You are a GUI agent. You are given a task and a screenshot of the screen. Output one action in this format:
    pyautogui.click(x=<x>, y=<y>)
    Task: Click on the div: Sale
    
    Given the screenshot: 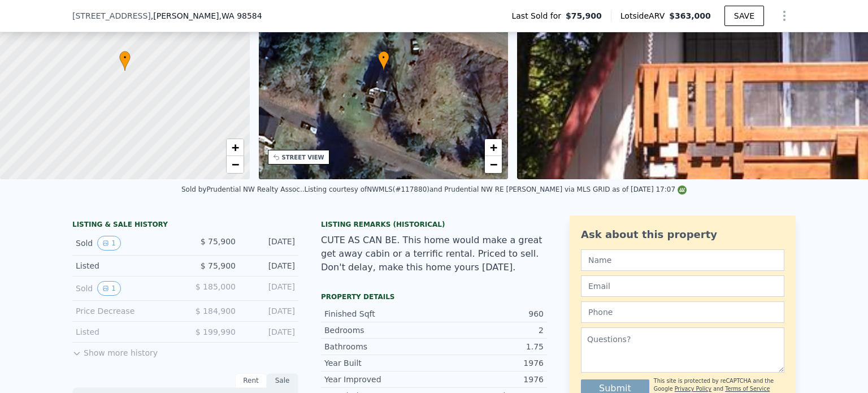 What is the action you would take?
    pyautogui.click(x=282, y=380)
    